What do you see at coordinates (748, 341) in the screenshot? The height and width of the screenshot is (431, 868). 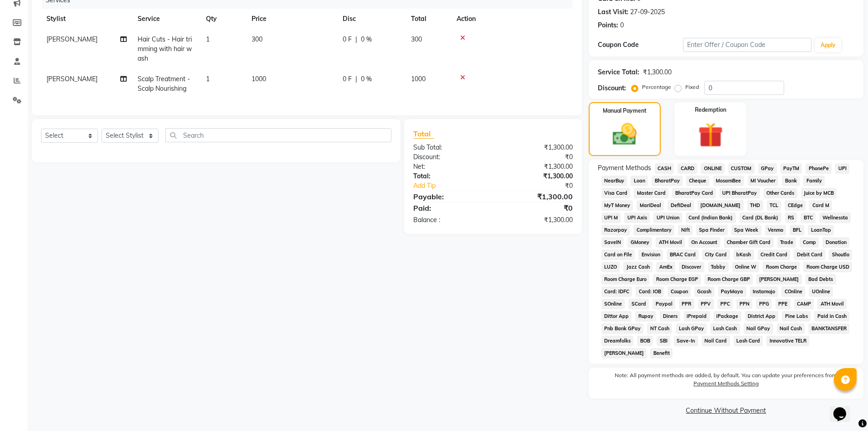 I see `span: Lash Card` at bounding box center [748, 341].